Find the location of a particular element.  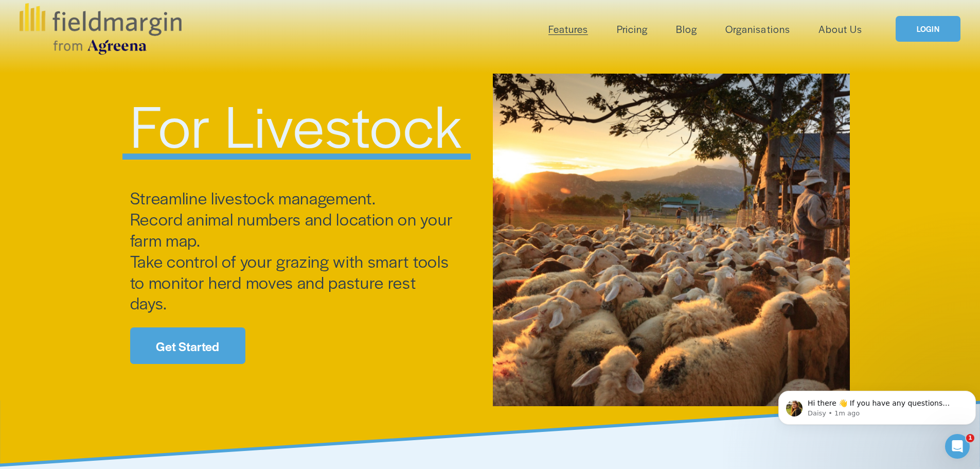

a: Pricing is located at coordinates (632, 29).